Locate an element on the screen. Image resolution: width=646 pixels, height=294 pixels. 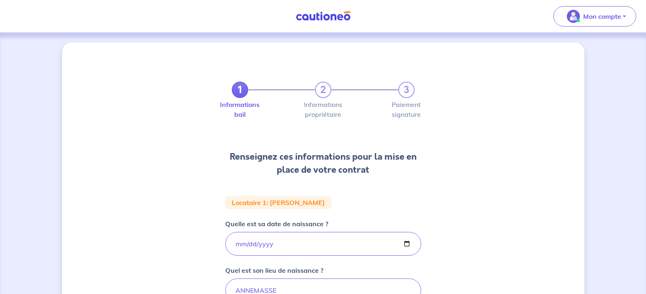
label: Paiement signature is located at coordinates (407, 109).